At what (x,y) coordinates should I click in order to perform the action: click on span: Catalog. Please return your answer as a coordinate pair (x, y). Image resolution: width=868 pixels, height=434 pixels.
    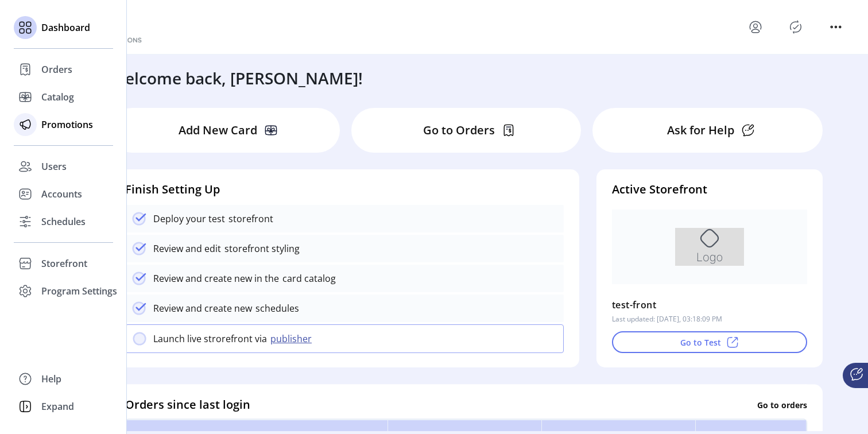
    Looking at the image, I should click on (57, 97).